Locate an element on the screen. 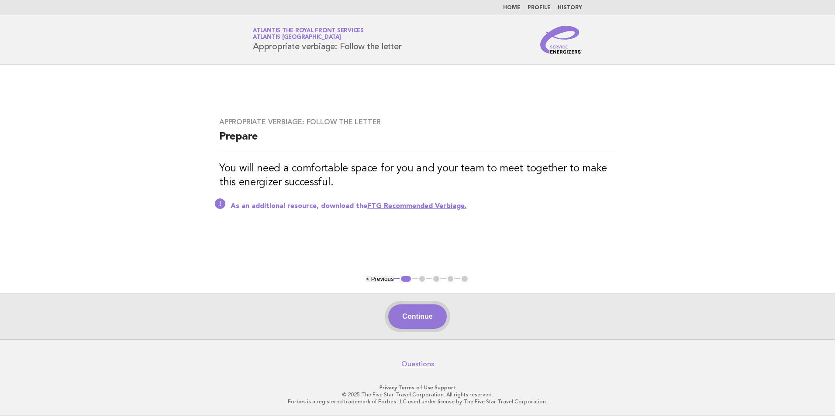  h1: Appropriate verbiage: Follow the letter is located at coordinates (327, 40).